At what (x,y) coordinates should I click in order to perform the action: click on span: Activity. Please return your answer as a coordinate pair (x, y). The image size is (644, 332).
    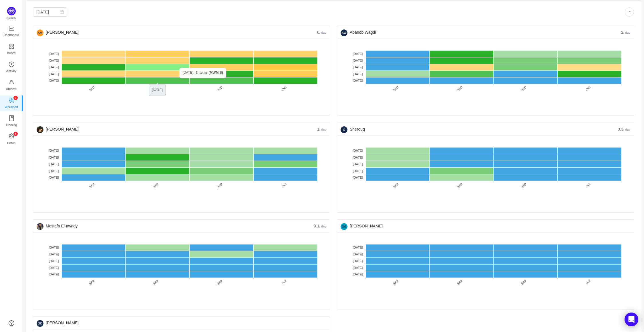
    Looking at the image, I should click on (11, 71).